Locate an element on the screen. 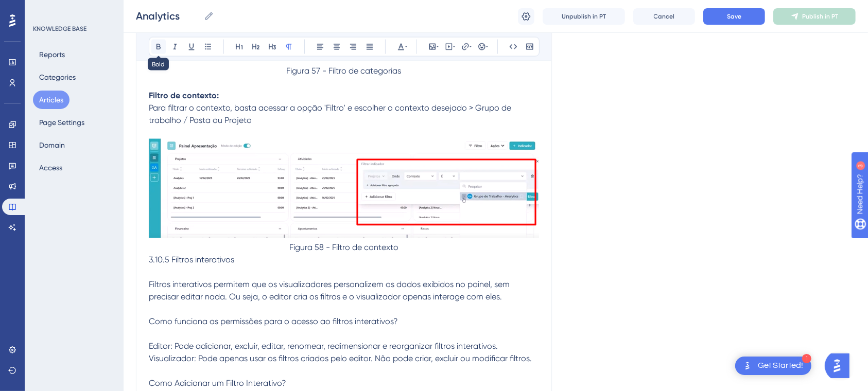  div: KNOWLEDGE BASE is located at coordinates (59, 29).